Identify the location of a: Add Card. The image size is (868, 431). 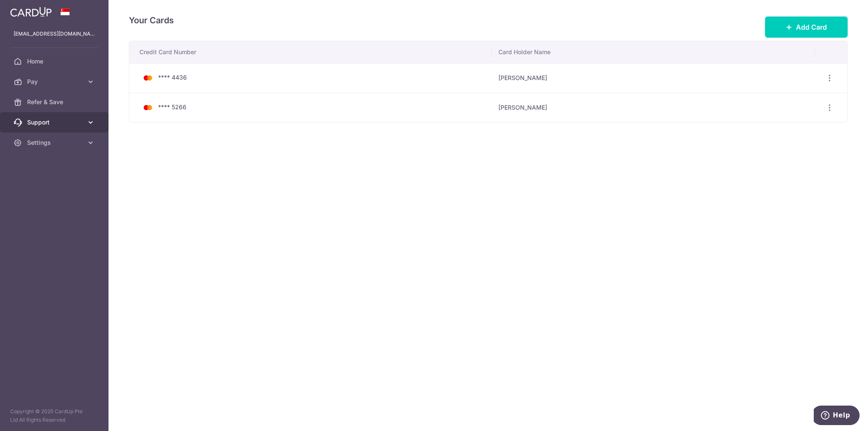
(806, 27).